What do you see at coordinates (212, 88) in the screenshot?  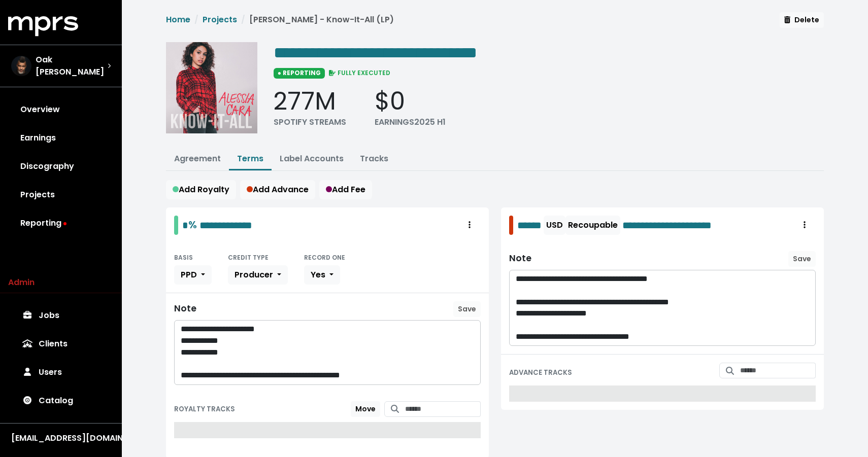 I see `img: Album cover for this project` at bounding box center [212, 88].